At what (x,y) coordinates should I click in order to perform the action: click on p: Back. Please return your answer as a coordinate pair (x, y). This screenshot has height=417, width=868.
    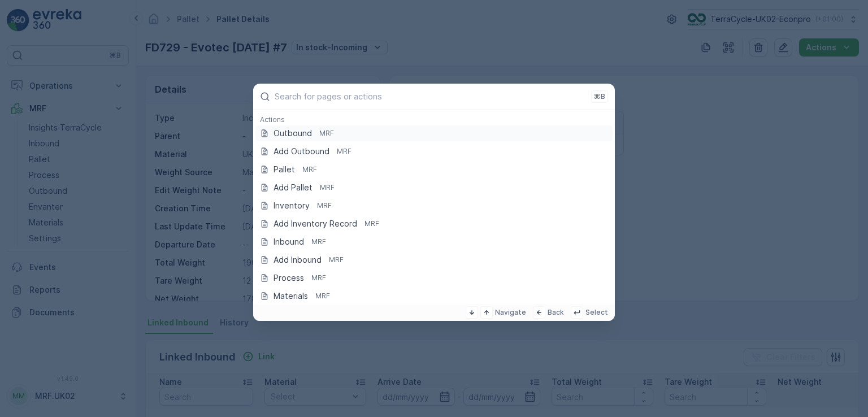
    Looking at the image, I should click on (556, 313).